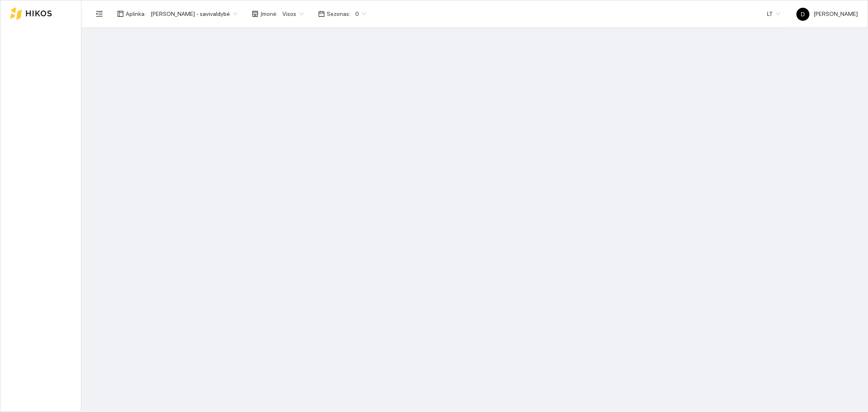 The width and height of the screenshot is (868, 412). What do you see at coordinates (99, 14) in the screenshot?
I see `button: menu-fold` at bounding box center [99, 14].